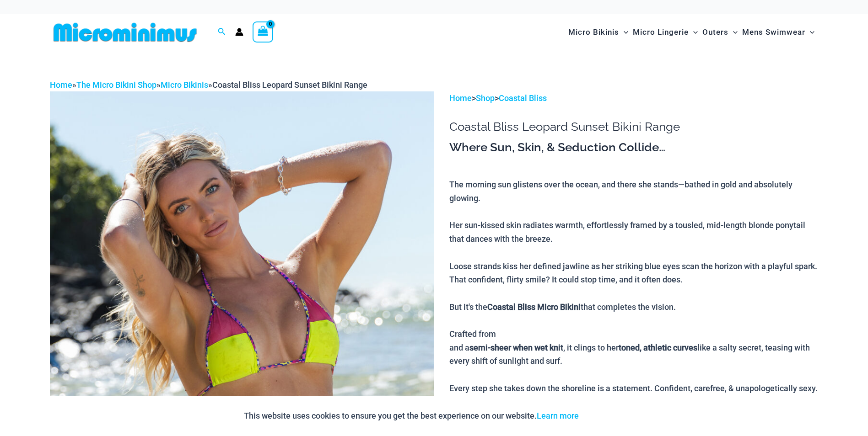 The width and height of the screenshot is (868, 436). I want to click on span: Micro Lingerie, so click(660, 32).